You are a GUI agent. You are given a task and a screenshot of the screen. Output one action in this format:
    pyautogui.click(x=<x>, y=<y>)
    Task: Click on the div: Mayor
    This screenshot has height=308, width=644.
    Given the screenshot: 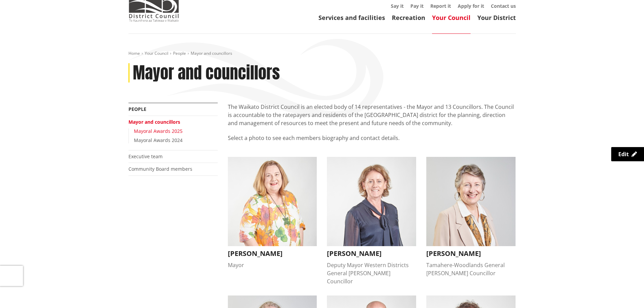 What is the action you would take?
    pyautogui.click(x=273, y=265)
    